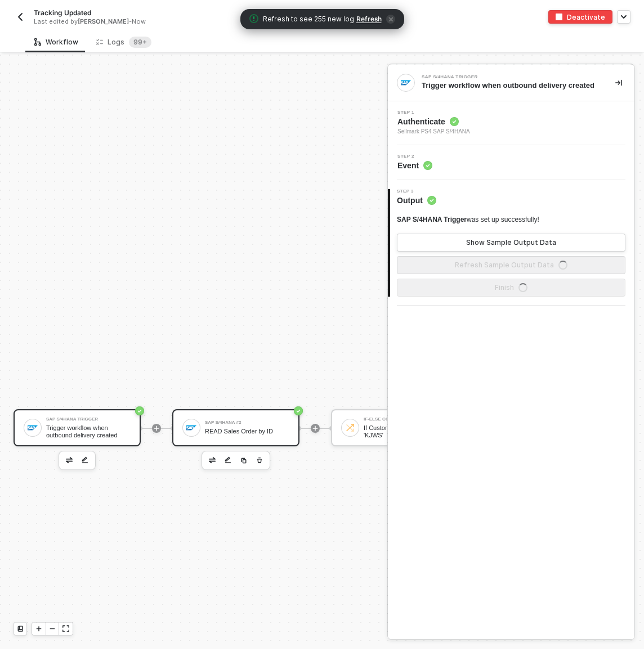 The height and width of the screenshot is (649, 644). Describe the element at coordinates (433, 132) in the screenshot. I see `span: Sellmark PS4 SAP S/4HANA` at that location.